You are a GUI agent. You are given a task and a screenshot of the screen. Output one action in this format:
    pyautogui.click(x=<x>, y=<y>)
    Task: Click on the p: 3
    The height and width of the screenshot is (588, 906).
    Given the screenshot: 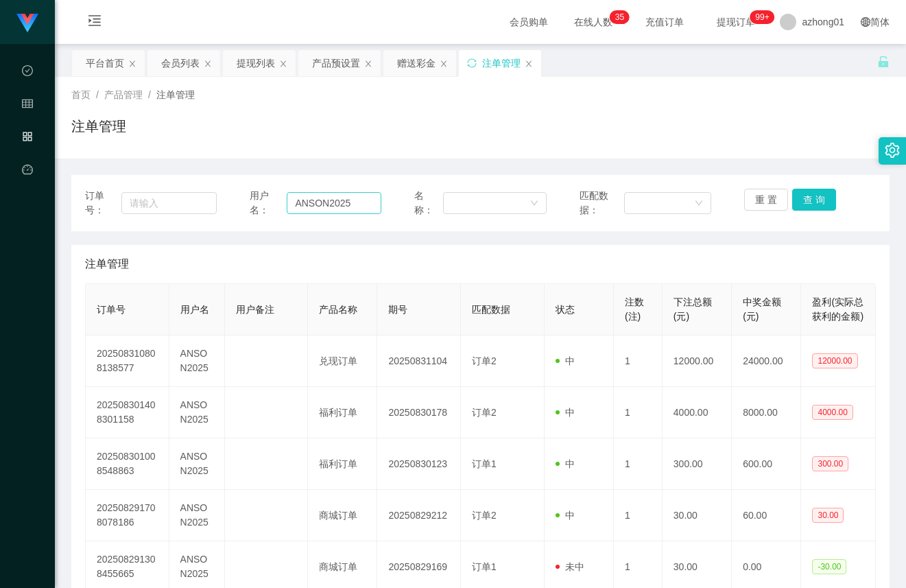 What is the action you would take?
    pyautogui.click(x=618, y=17)
    